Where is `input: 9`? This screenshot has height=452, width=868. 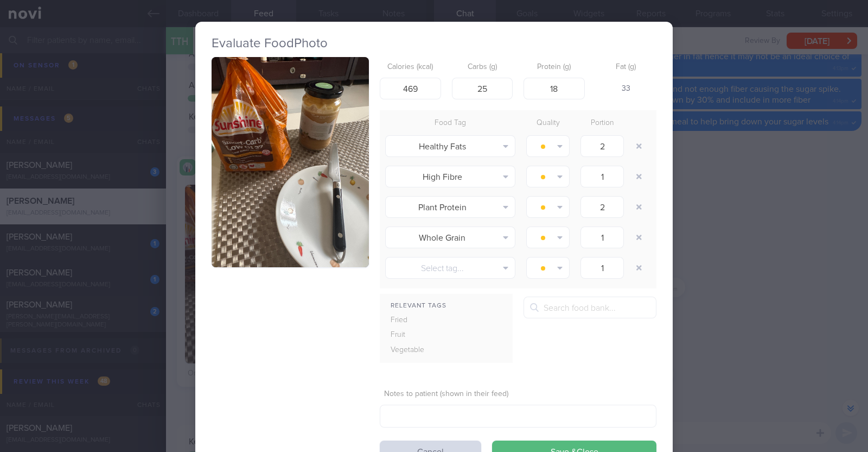 input: 9 is located at coordinates (554, 88).